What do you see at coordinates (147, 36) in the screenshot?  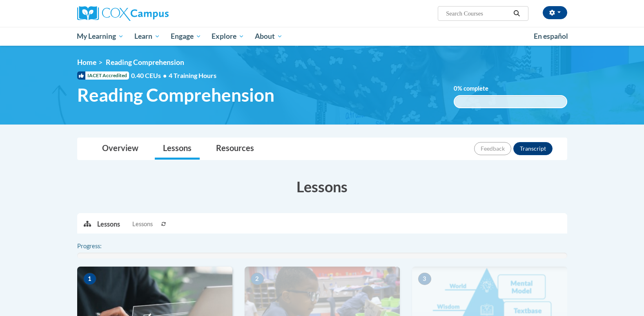 I see `a: Learn` at bounding box center [147, 36].